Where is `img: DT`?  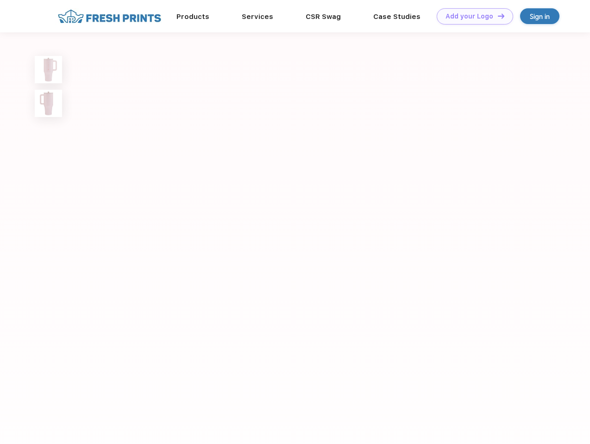 img: DT is located at coordinates (501, 16).